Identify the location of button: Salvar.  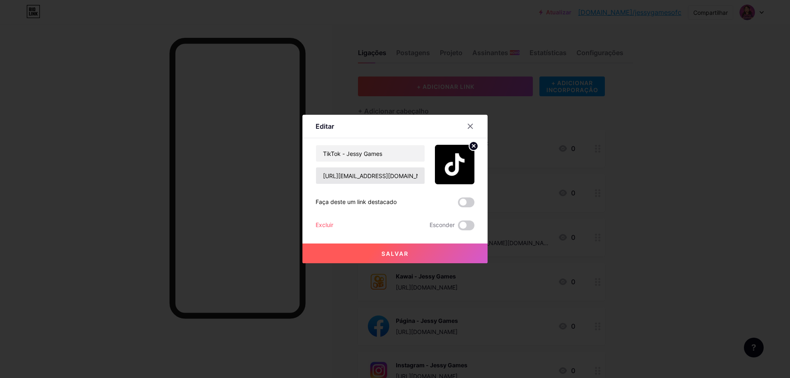
(395, 253).